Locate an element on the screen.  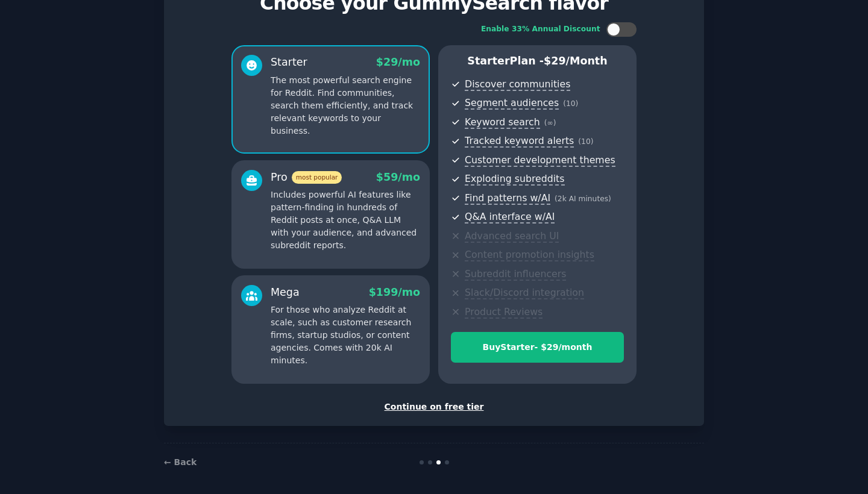
span: Slack/Discord integration is located at coordinates (524, 293).